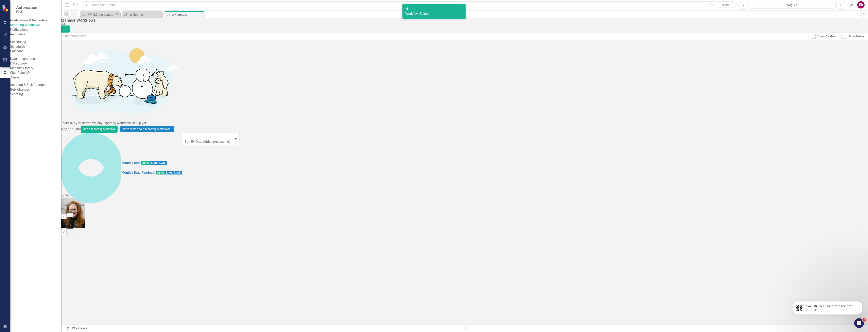 The width and height of the screenshot is (868, 332). Describe the element at coordinates (139, 173) in the screenshot. I see `a: Monthly Data Reminder` at that location.